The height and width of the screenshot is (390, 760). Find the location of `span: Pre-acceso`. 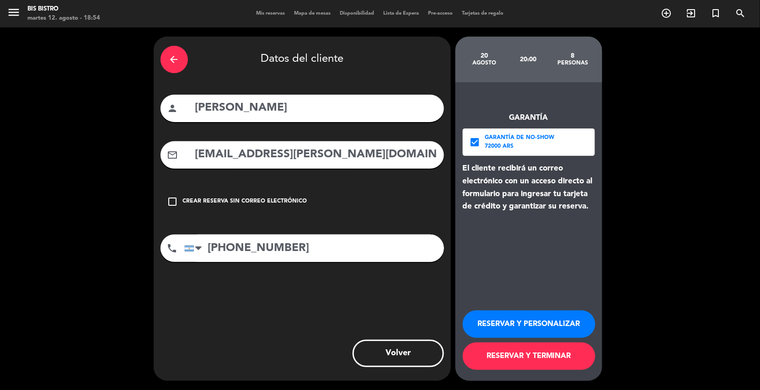

span: Pre-acceso is located at coordinates (441, 13).